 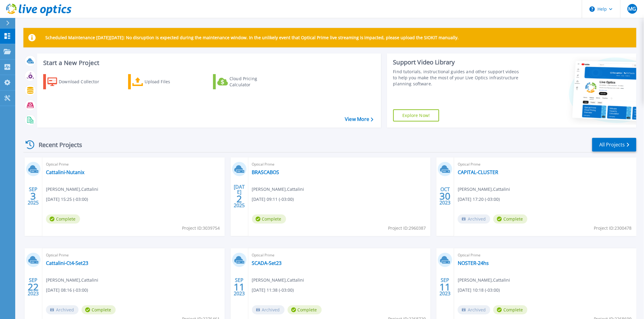 What do you see at coordinates (169, 82) in the screenshot?
I see `div: Upload Files` at bounding box center [169, 82].